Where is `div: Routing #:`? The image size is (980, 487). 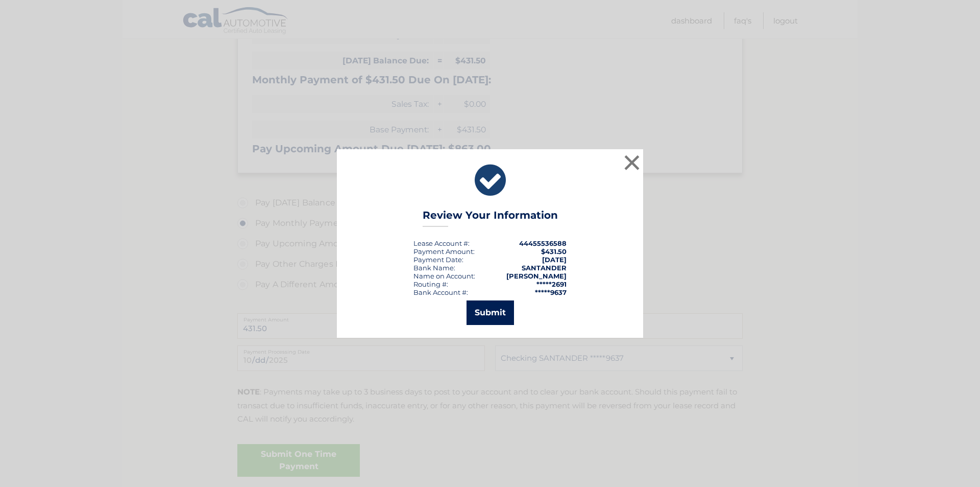 div: Routing #: is located at coordinates (431, 284).